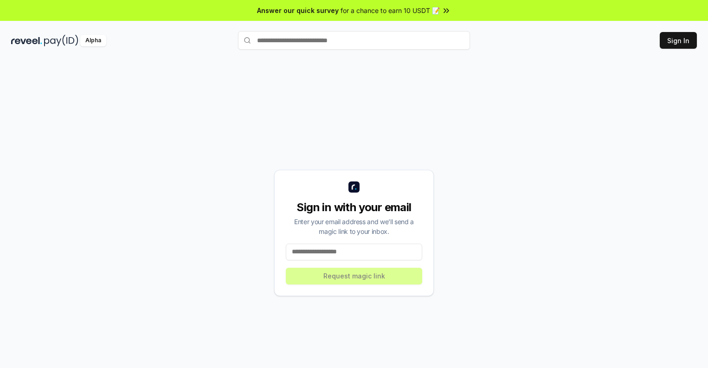 The image size is (708, 368). What do you see at coordinates (298, 10) in the screenshot?
I see `span: Answer our quick survey` at bounding box center [298, 10].